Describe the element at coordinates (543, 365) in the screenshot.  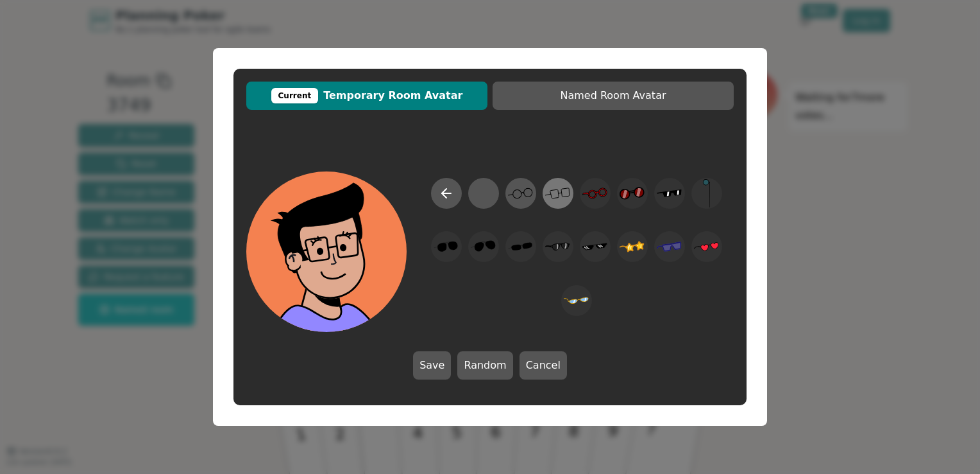
I see `button: Cancel` at that location.